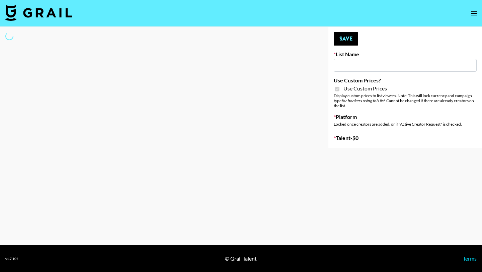  What do you see at coordinates (405, 80) in the screenshot?
I see `label: Use Custom Prices?` at bounding box center [405, 80].